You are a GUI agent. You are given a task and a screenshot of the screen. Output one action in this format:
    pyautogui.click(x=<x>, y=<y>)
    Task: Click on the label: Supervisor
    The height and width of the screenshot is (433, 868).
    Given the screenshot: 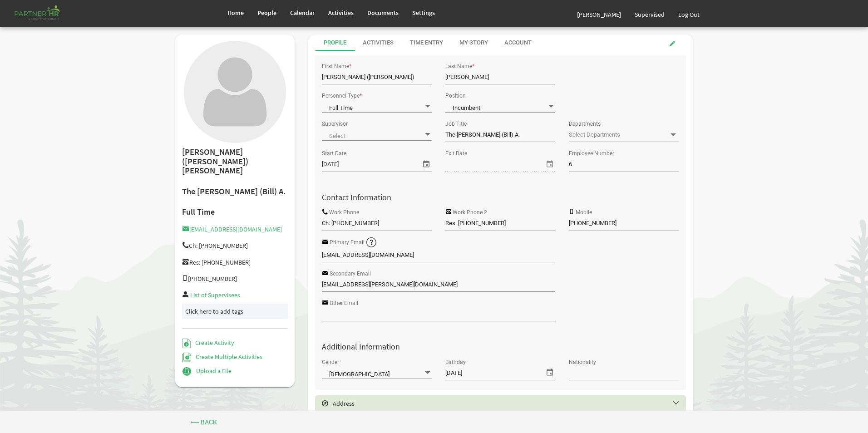 What is the action you would take?
    pyautogui.click(x=334, y=124)
    